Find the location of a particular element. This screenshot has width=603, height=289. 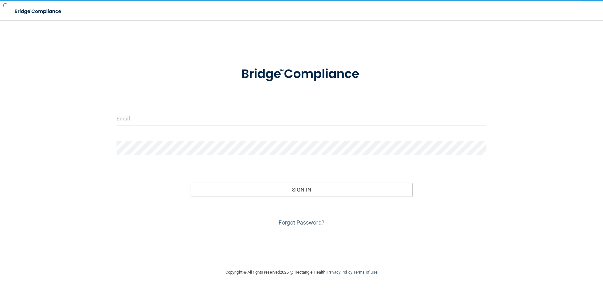

a: Privacy Policy is located at coordinates (339, 272).